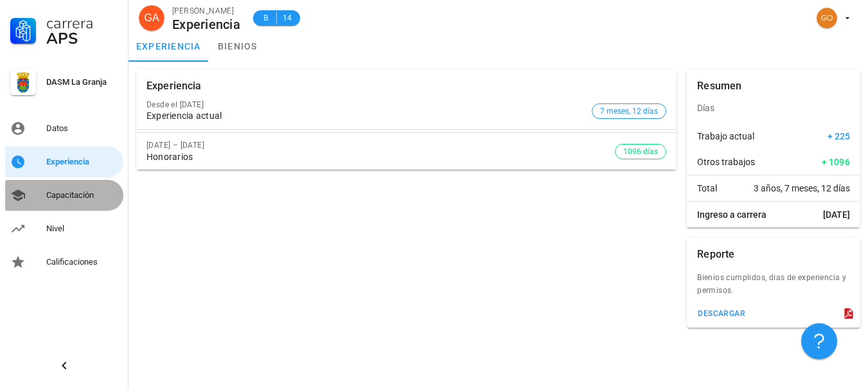 The height and width of the screenshot is (390, 868). What do you see at coordinates (82, 195) in the screenshot?
I see `div: Capacitación` at bounding box center [82, 195].